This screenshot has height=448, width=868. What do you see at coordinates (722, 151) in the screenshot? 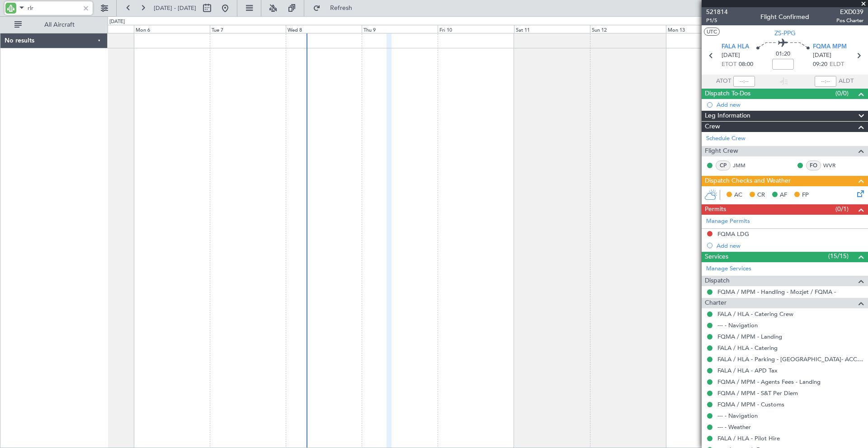
I see `span: Flight Crew` at bounding box center [722, 151].